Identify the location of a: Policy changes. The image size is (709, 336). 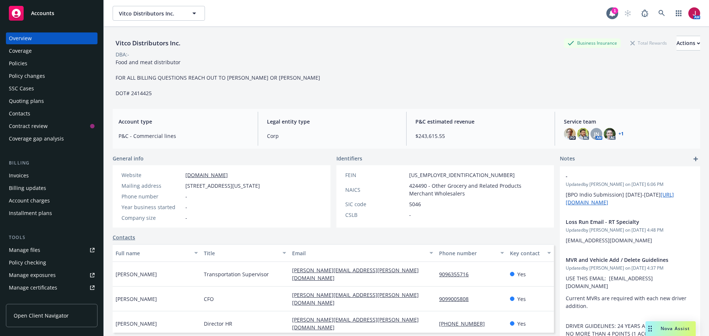
(52, 76).